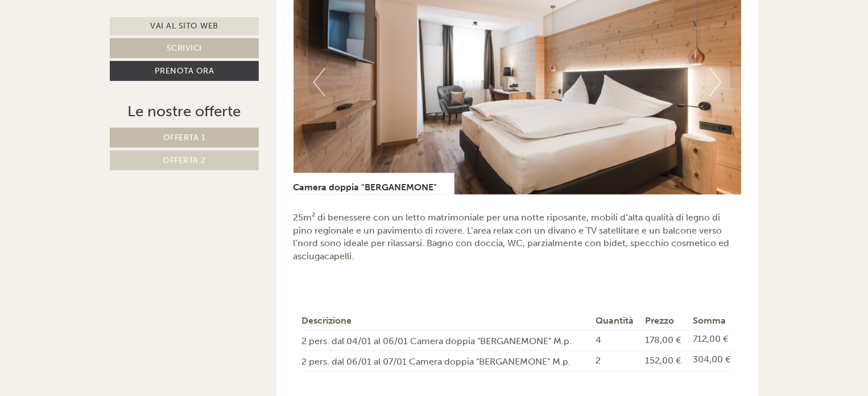 The width and height of the screenshot is (868, 396). I want to click on span: 152,00 €, so click(663, 359).